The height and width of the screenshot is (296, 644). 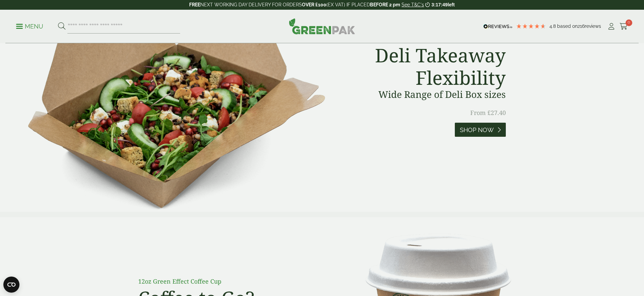 I want to click on button: Open CMP widget, so click(x=11, y=285).